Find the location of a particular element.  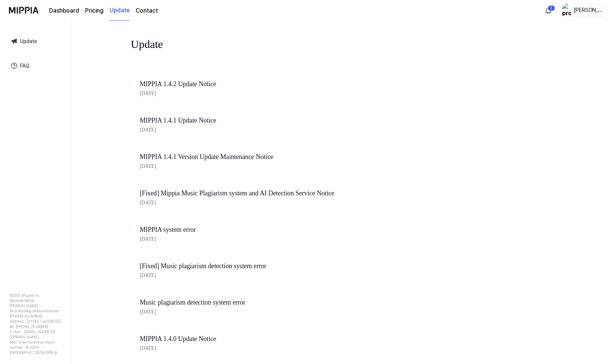

a: MIPPIA 1.4.1 Version Update Maintenance Notice is located at coordinates (266, 157).